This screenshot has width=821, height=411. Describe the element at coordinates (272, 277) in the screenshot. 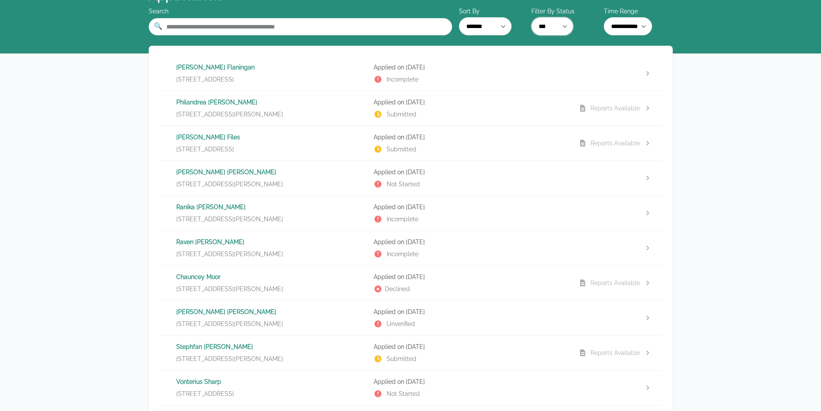

I see `p: Chauncey Moor` at that location.